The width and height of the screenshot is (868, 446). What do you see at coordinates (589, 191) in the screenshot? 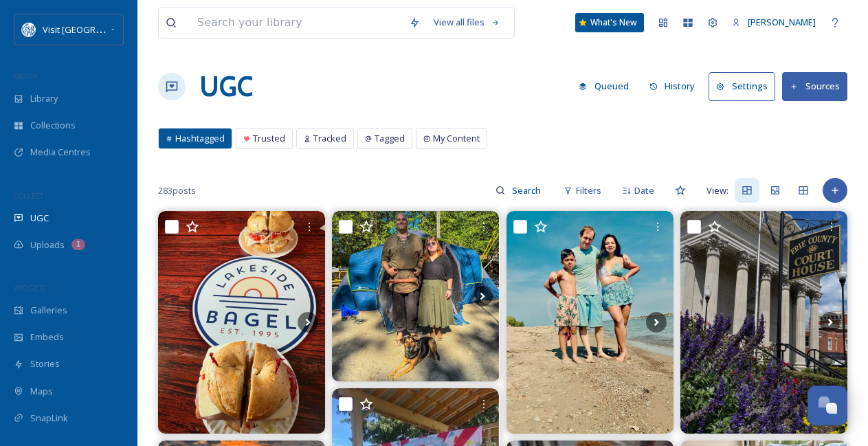
I see `span: Filters` at bounding box center [589, 191].